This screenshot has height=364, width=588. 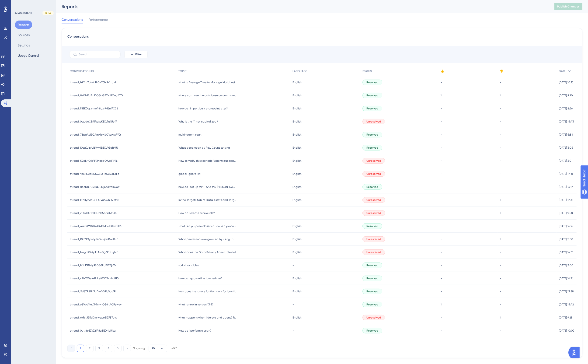 I want to click on span: How does the ignore funtion work for loaction?, so click(x=208, y=291).